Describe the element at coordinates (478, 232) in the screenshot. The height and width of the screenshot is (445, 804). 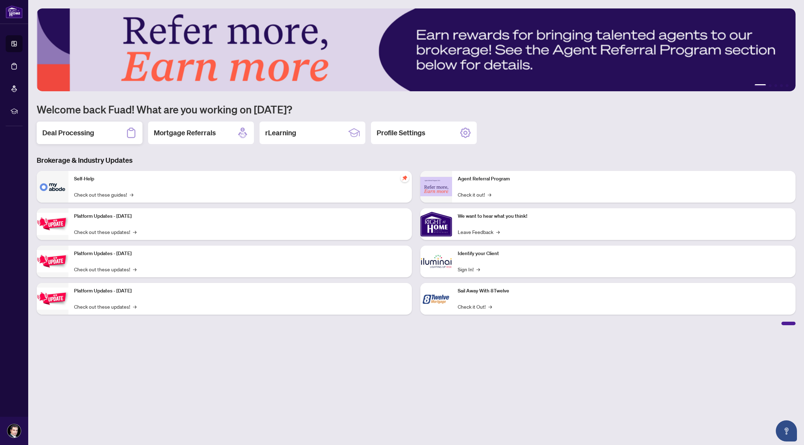
I see `a: Leave Feedback→` at that location.